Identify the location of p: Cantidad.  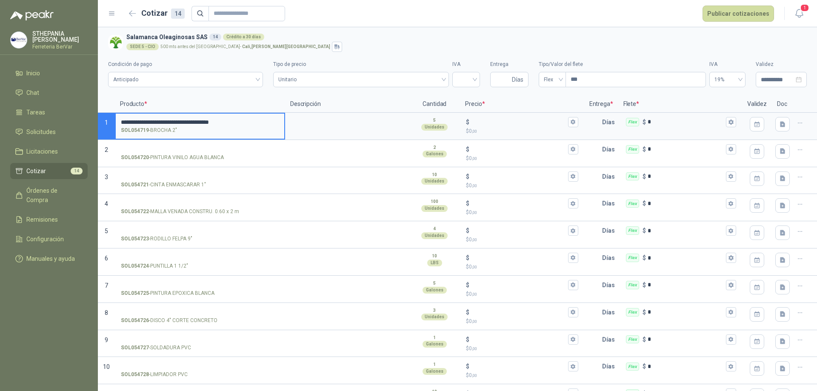
(435, 104).